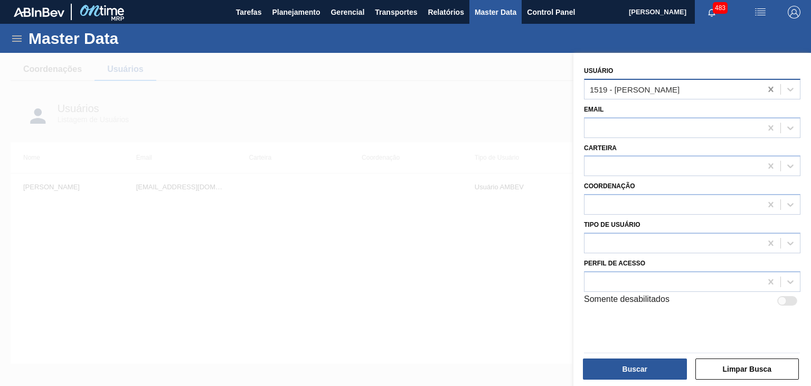  What do you see at coordinates (609, 186) in the screenshot?
I see `label: Coordenação` at bounding box center [609, 186].